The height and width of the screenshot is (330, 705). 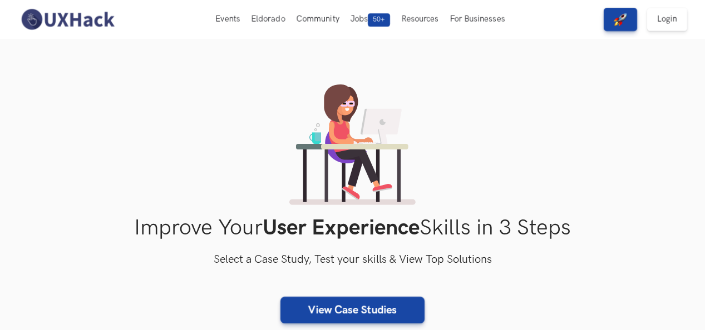 What do you see at coordinates (341, 228) in the screenshot?
I see `strong: User Experience` at bounding box center [341, 228].